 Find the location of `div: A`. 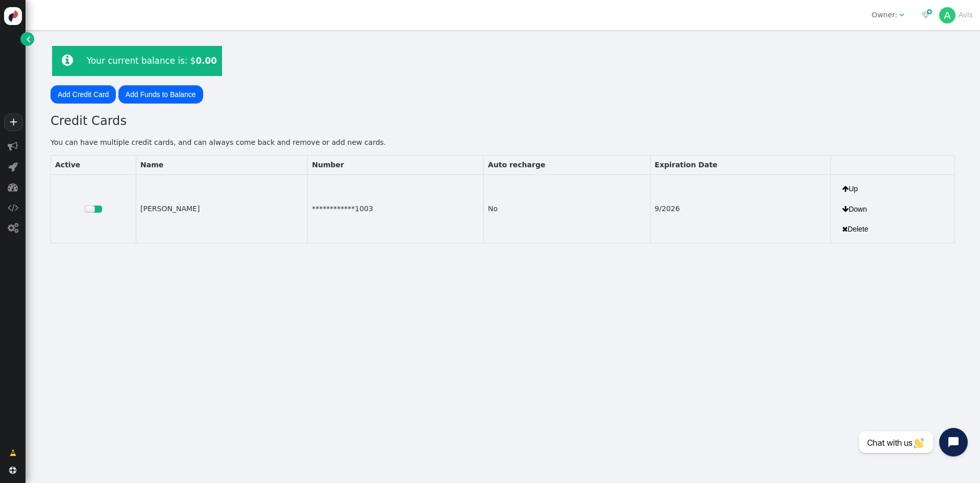

div: A is located at coordinates (948, 15).